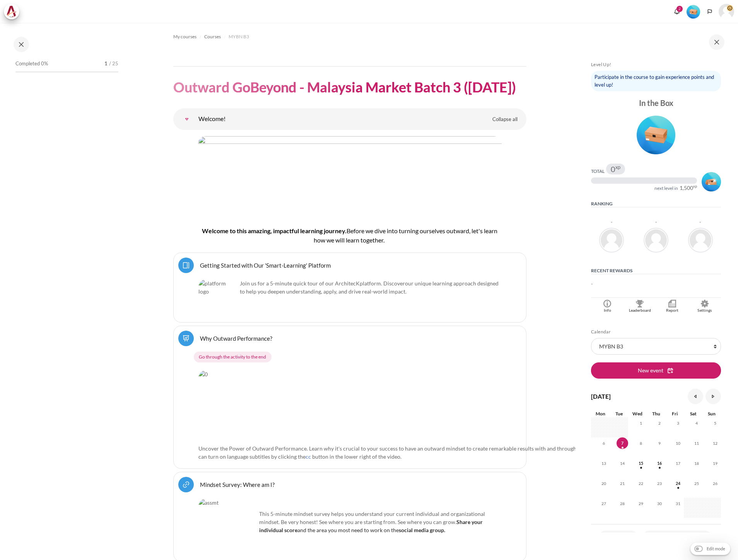  What do you see at coordinates (233, 357) in the screenshot?
I see `span: Go through the activity to the end` at bounding box center [233, 357].